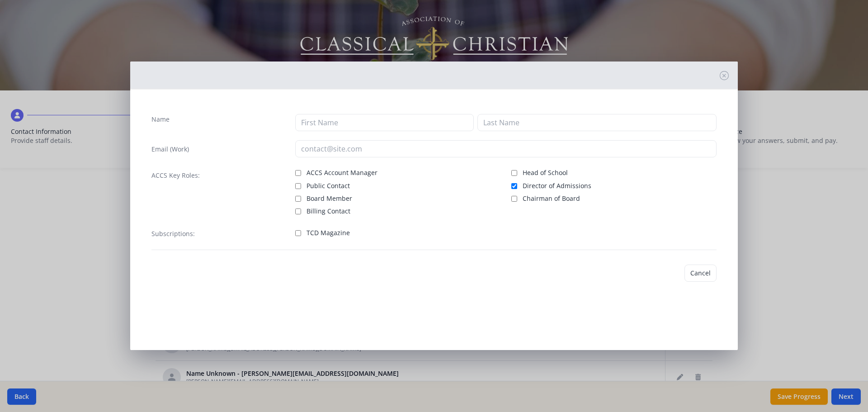 Image resolution: width=868 pixels, height=412 pixels. Describe the element at coordinates (700, 273) in the screenshot. I see `button: Cancel` at that location.